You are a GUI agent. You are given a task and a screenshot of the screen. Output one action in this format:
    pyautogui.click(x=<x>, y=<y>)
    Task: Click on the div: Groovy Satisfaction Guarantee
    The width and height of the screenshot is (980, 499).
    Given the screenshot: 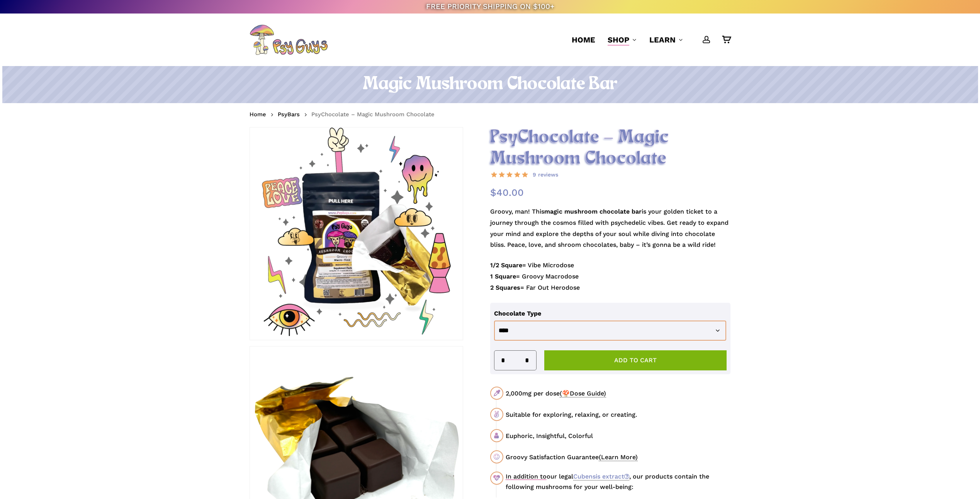 What is the action you would take?
    pyautogui.click(x=618, y=457)
    